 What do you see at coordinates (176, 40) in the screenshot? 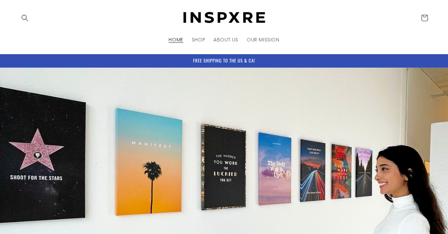
I see `a: HOME` at bounding box center [176, 40].